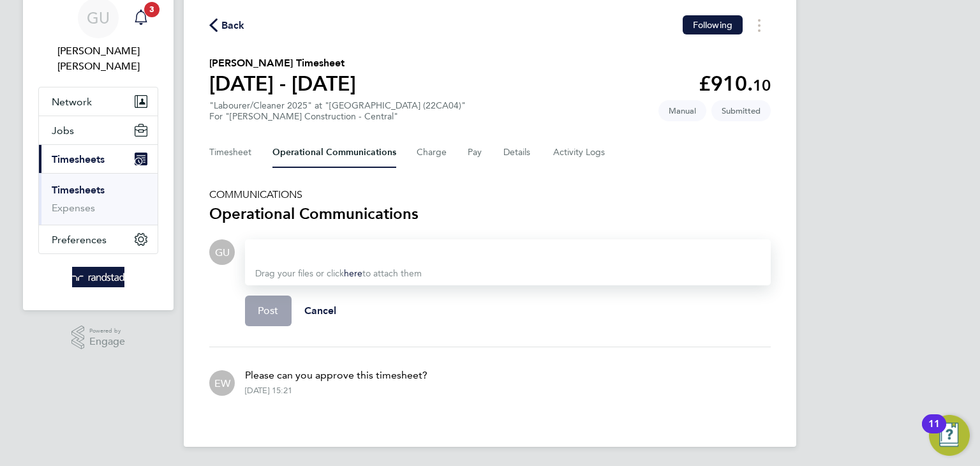 The image size is (980, 466). Describe the element at coordinates (98, 58) in the screenshot. I see `span: Georgina Ulysses` at that location.